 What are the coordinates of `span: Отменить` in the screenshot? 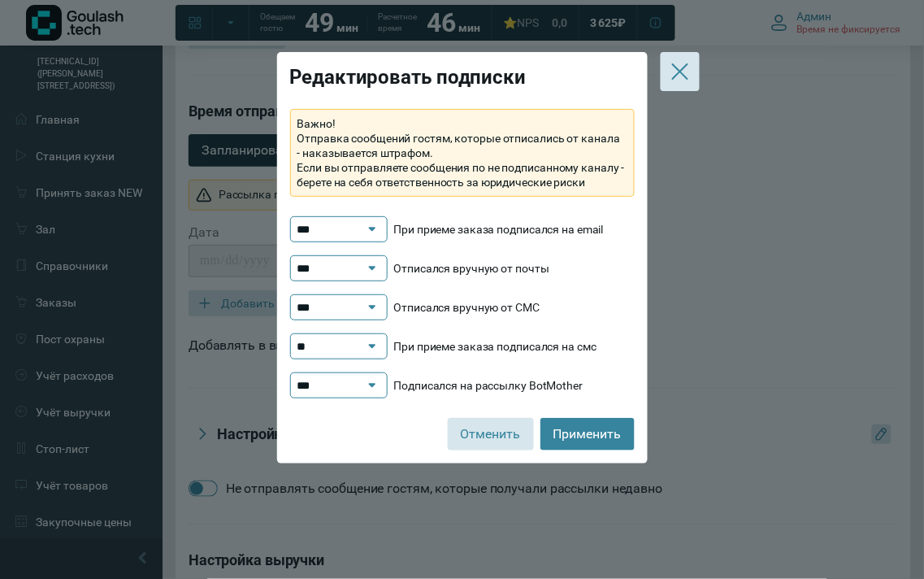 It's located at (491, 434).